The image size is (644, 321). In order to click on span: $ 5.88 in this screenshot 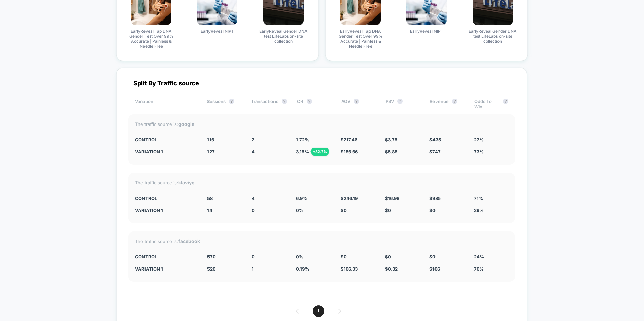, I will do `click(391, 152)`.